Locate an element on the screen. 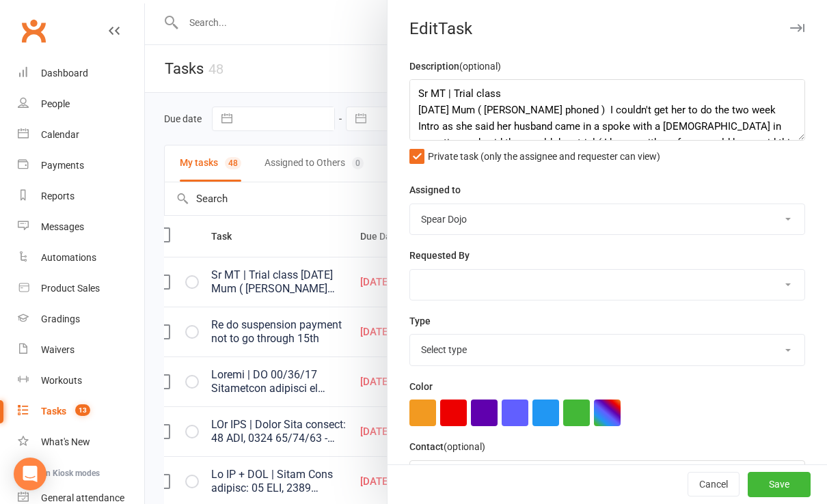 Image resolution: width=827 pixels, height=504 pixels. a: People is located at coordinates (80, 104).